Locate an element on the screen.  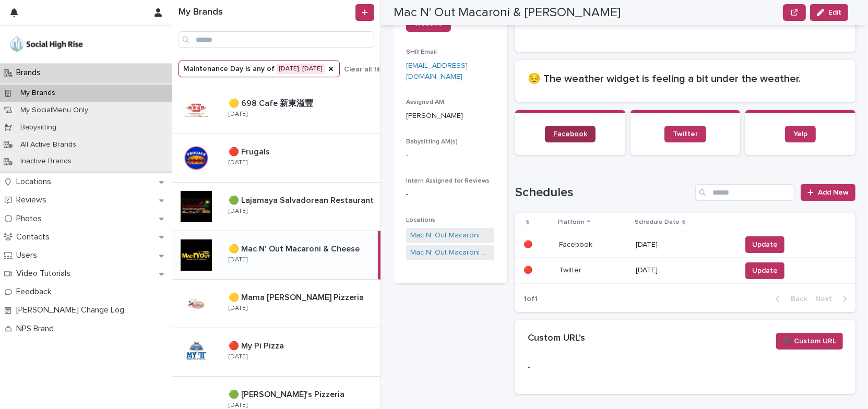
p: 🟡 698 Cafe 新東溢豐 is located at coordinates (272, 102).